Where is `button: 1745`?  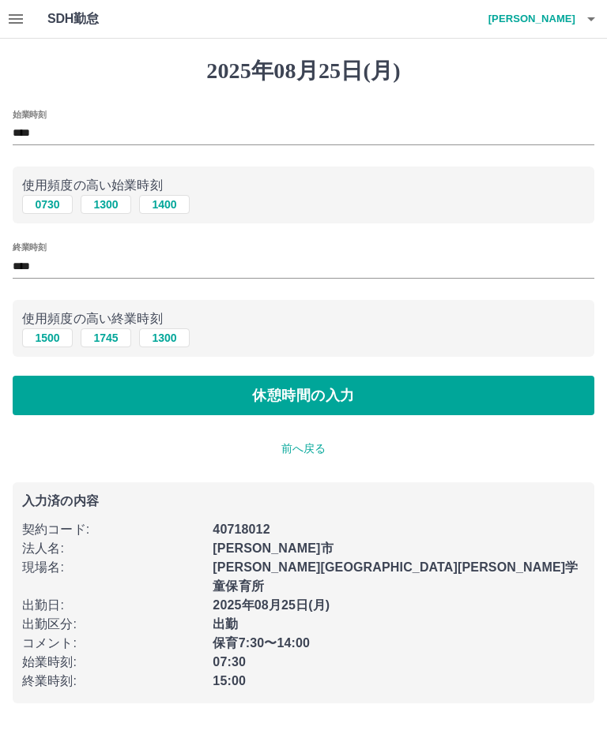 button: 1745 is located at coordinates (106, 338).